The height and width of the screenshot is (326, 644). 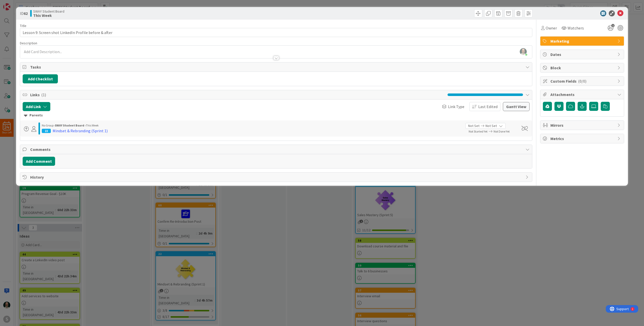 I want to click on span: ID, so click(x=23, y=13).